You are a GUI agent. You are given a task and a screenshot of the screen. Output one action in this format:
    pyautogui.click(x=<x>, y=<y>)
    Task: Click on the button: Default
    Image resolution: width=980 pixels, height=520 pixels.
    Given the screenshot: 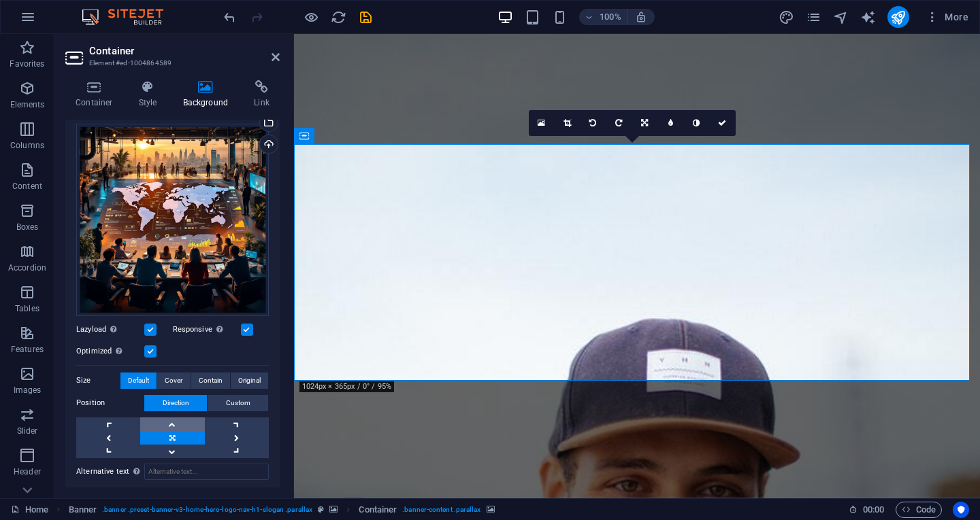 What is the action you would take?
    pyautogui.click(x=138, y=381)
    